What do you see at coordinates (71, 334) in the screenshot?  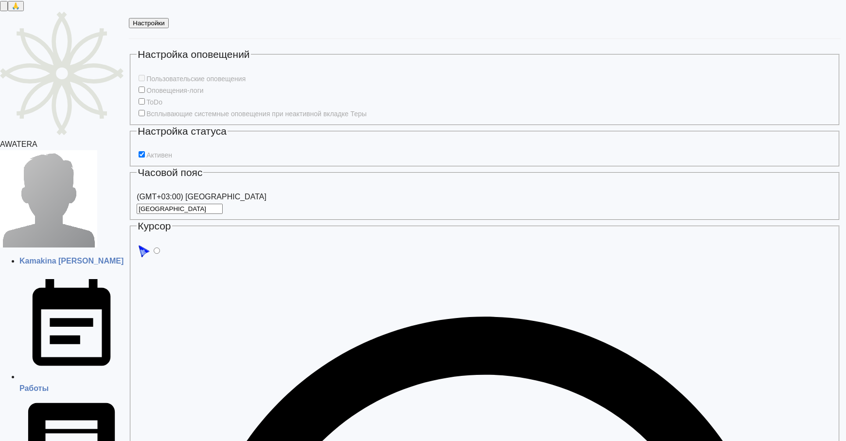 I see `a: Работы` at bounding box center [71, 334].